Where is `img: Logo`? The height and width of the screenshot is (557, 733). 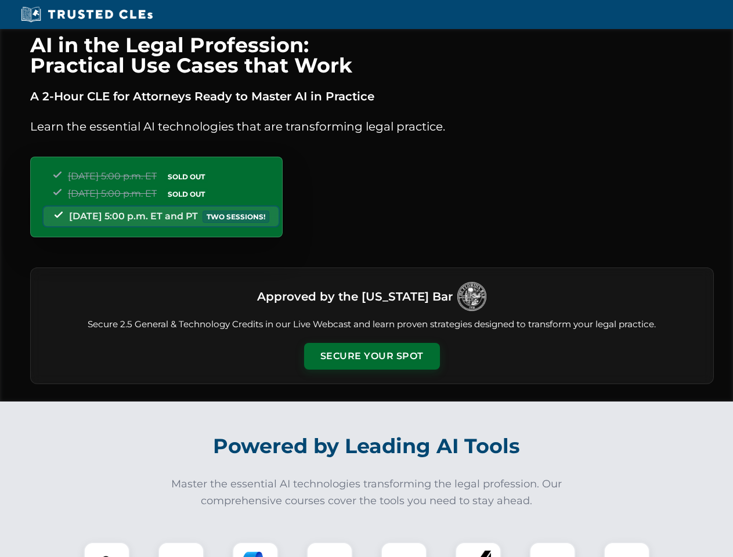 img: Logo is located at coordinates (472, 297).